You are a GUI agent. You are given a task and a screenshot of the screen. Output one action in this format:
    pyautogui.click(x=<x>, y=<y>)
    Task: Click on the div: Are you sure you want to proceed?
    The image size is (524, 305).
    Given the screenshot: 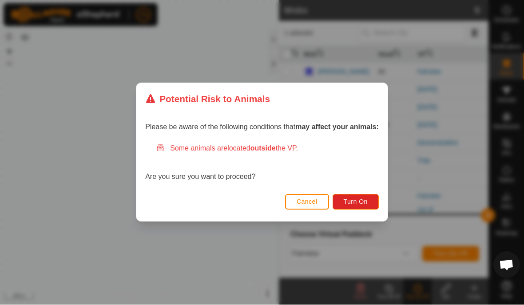 What is the action you would take?
    pyautogui.click(x=262, y=163)
    